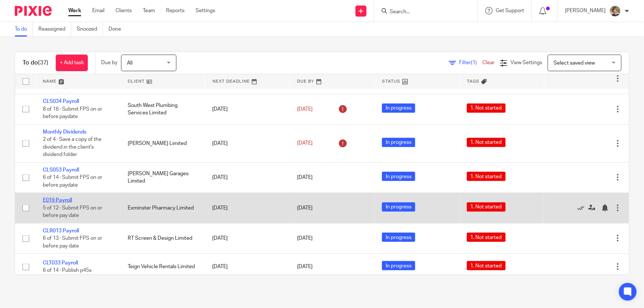 This screenshot has height=308, width=644. Describe the element at coordinates (43, 63) in the screenshot. I see `span: (37)` at that location.